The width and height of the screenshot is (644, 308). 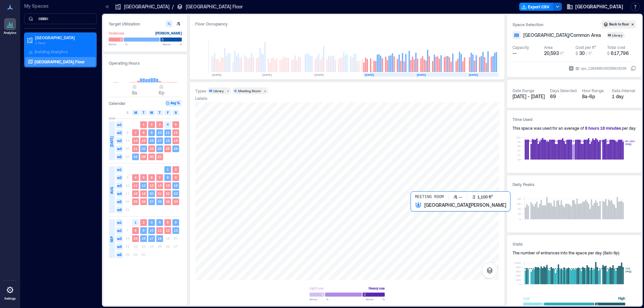 What do you see at coordinates (201, 91) in the screenshot?
I see `div: Types` at bounding box center [201, 91].